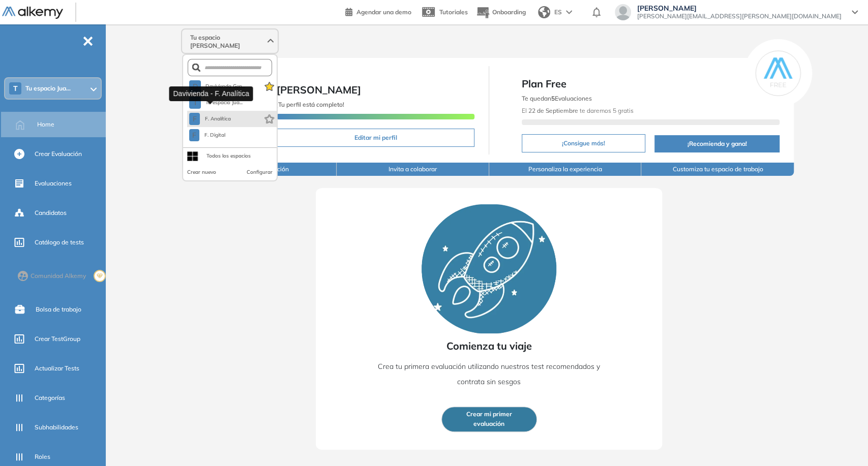  What do you see at coordinates (489, 414) in the screenshot?
I see `span: Crear mi primer` at bounding box center [489, 414].